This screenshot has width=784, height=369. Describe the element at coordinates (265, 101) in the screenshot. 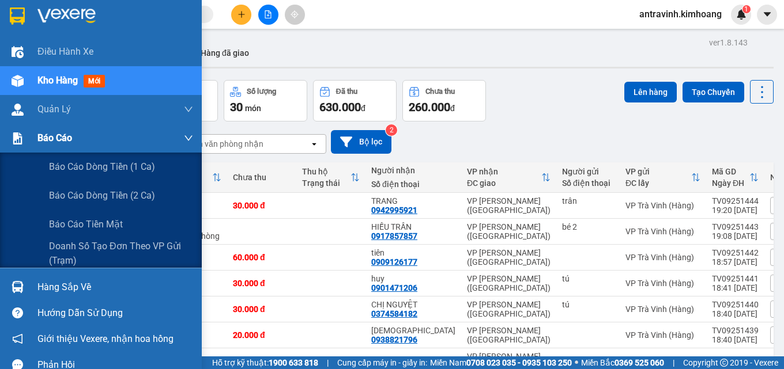

I see `button: Số lượng30món` at that location.